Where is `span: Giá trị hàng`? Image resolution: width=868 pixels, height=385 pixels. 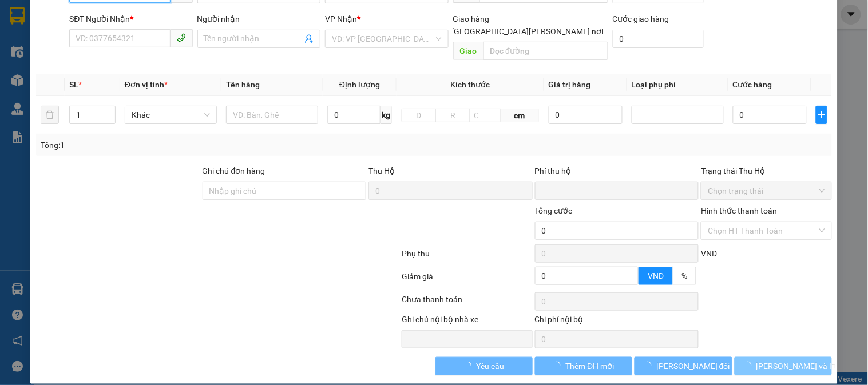
span: Giá trị hàng is located at coordinates (570, 84).